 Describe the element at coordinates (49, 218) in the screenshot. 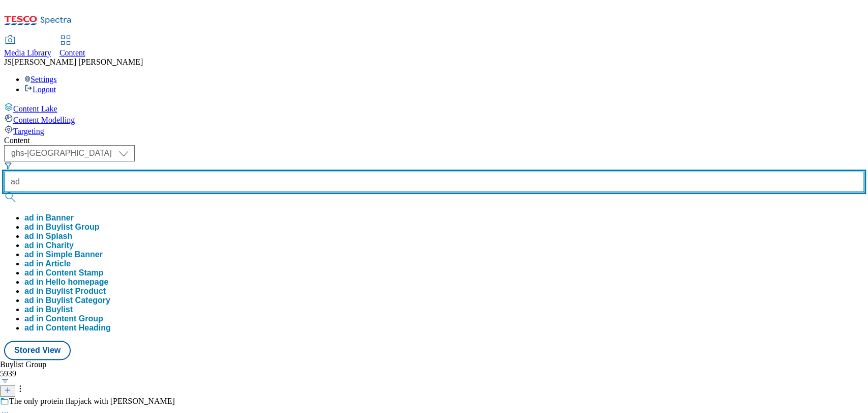

I see `button: ad in Banner` at that location.